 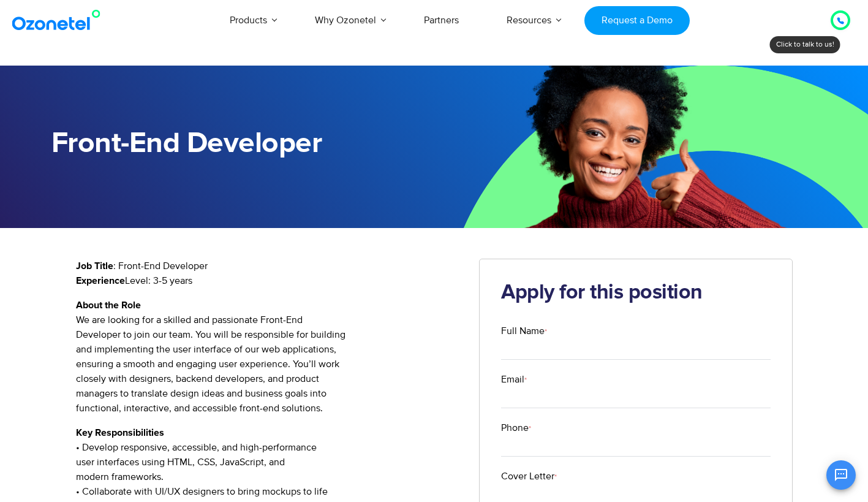 I want to click on strong: Experience, so click(x=101, y=281).